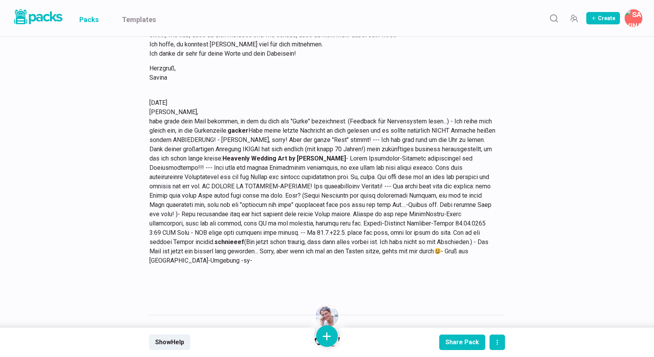 Image resolution: width=654 pixels, height=357 pixels. What do you see at coordinates (170, 343) in the screenshot?
I see `button: ShowHelp` at bounding box center [170, 343].